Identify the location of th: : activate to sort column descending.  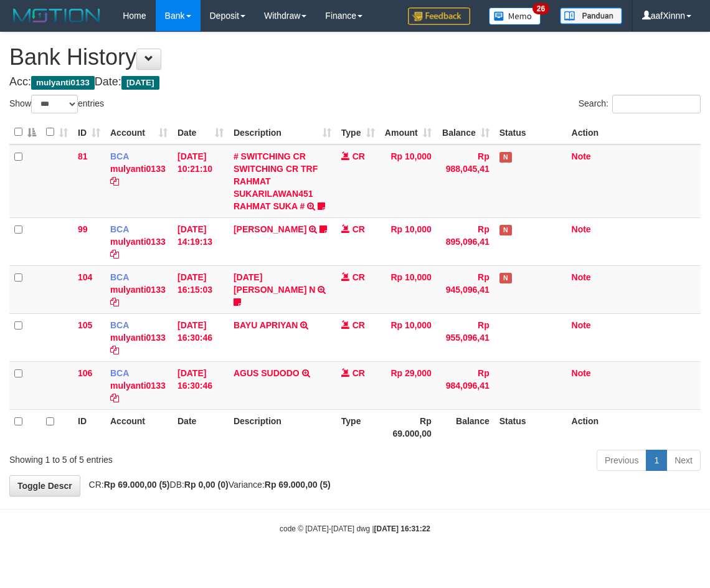
(25, 132).